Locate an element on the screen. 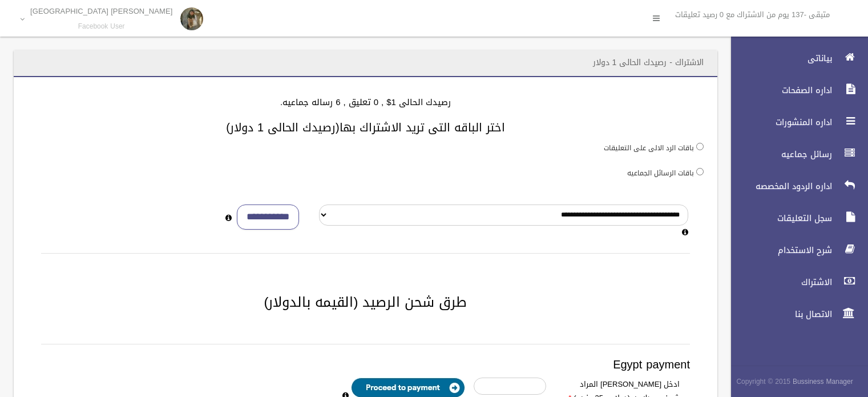  small: Facebook User is located at coordinates (101, 27).